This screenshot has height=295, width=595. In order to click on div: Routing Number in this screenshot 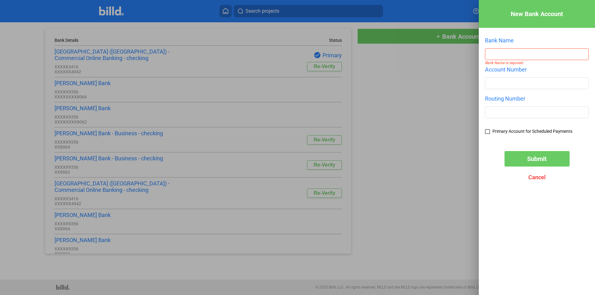, I will do `click(536, 98)`.